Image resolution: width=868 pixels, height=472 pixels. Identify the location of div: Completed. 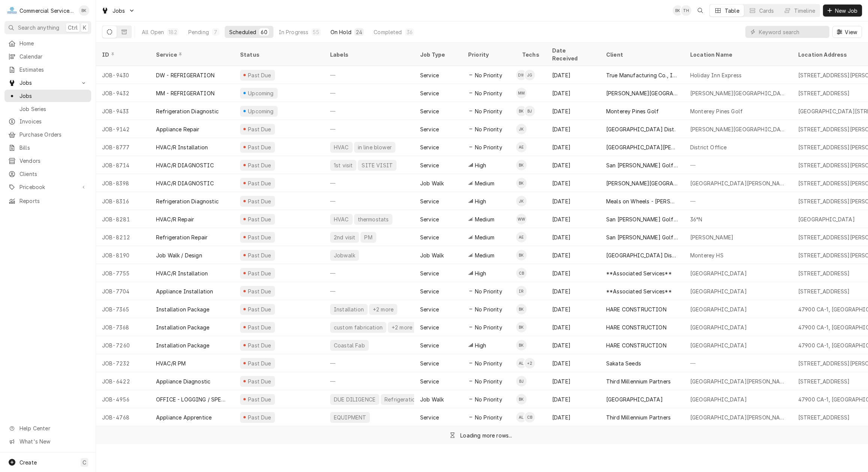
(388, 31).